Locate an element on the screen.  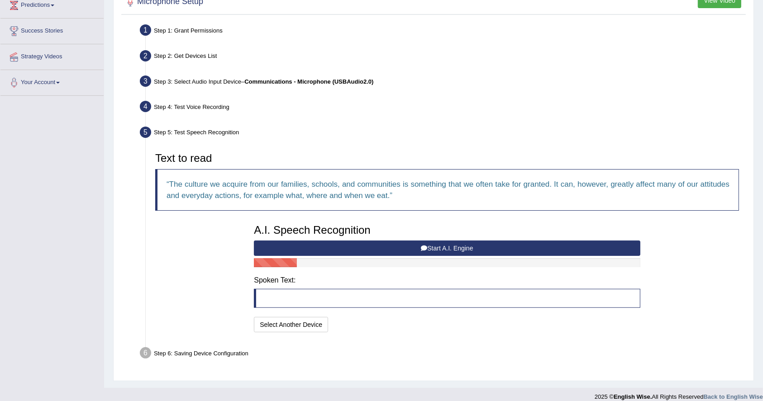
div: Step 3: Select Audio Input Device is located at coordinates (443, 83).